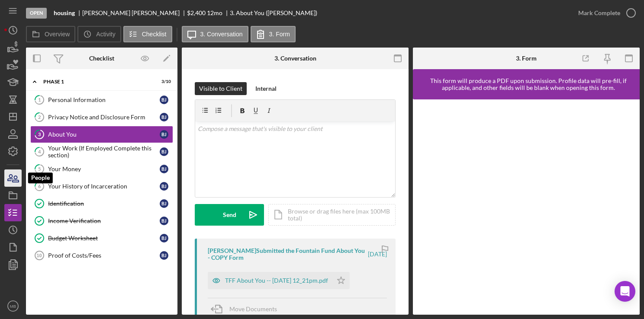 The width and height of the screenshot is (644, 319). Describe the element at coordinates (279, 34) in the screenshot. I see `label: 3. Form` at that location.